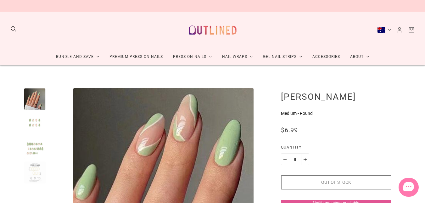  Describe the element at coordinates (336, 148) in the screenshot. I see `label: Quantity` at that location.